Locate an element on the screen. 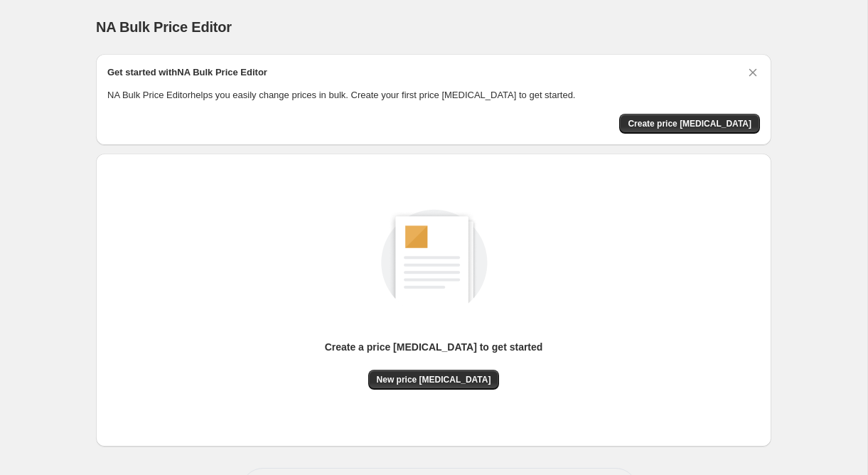  button: Create price change job is located at coordinates (690, 123).